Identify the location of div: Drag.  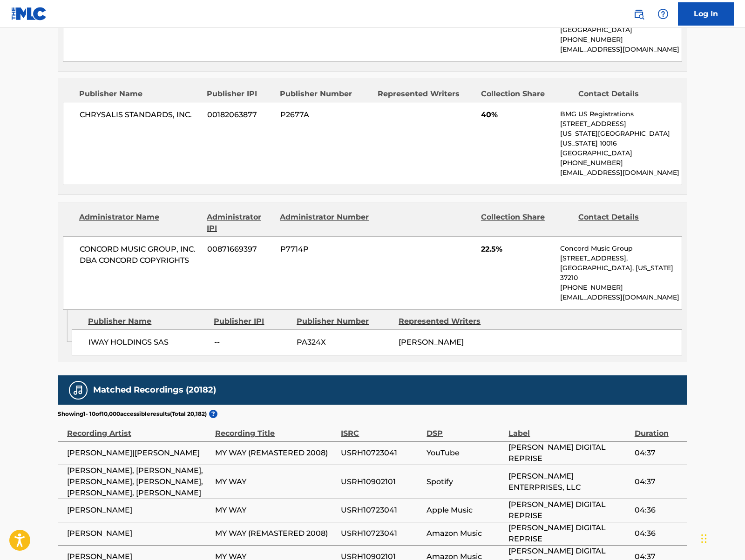
(704, 539).